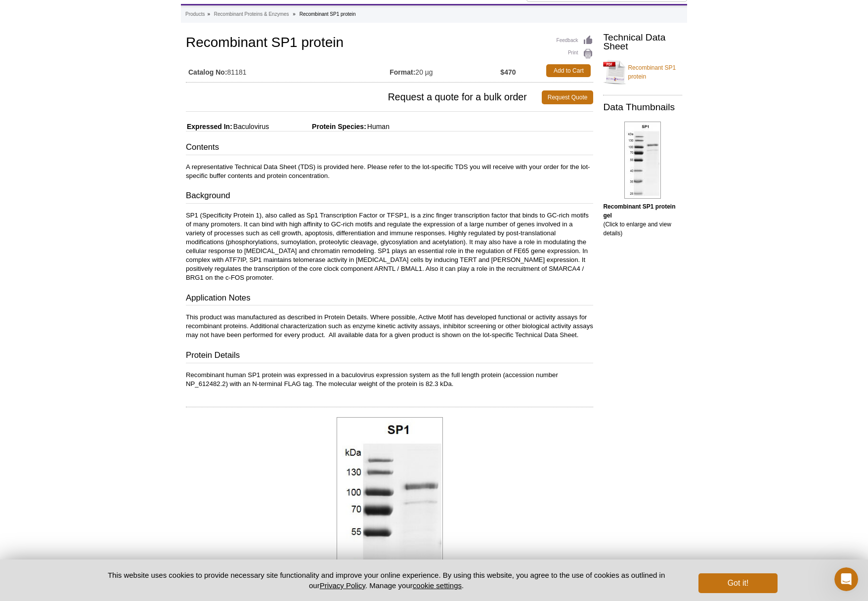 The image size is (868, 601). I want to click on span: Expressed In:, so click(209, 126).